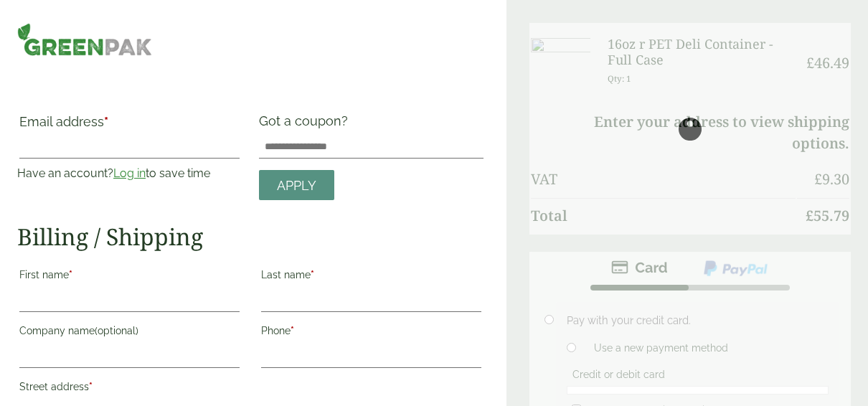  What do you see at coordinates (296, 185) in the screenshot?
I see `a: Apply` at bounding box center [296, 185].